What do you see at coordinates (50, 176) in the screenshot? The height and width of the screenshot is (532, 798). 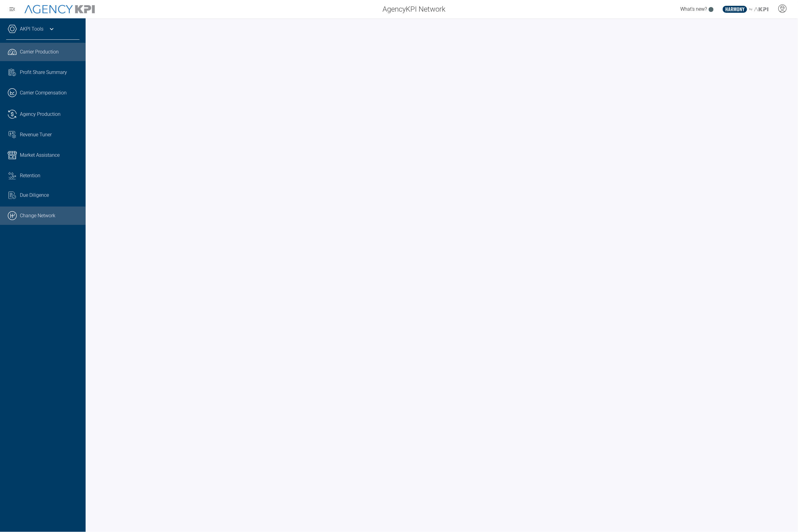 I see `div: Retention` at bounding box center [50, 176].